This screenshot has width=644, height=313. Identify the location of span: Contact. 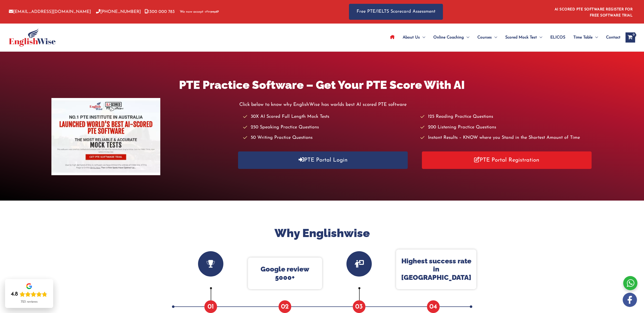
(613, 37).